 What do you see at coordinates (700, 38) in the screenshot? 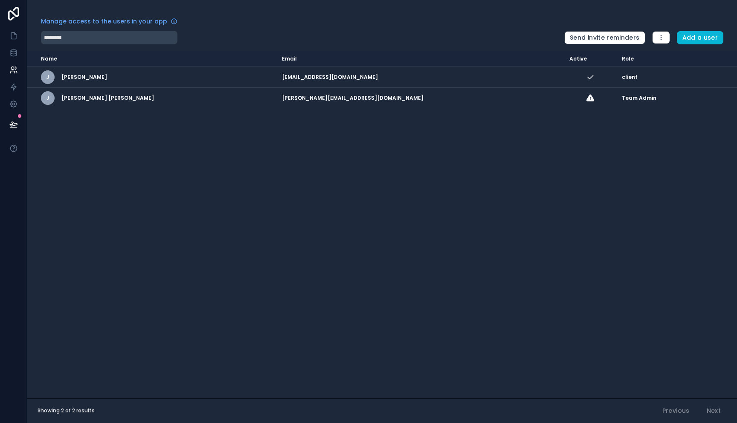
I see `a: Add a user` at bounding box center [700, 38].